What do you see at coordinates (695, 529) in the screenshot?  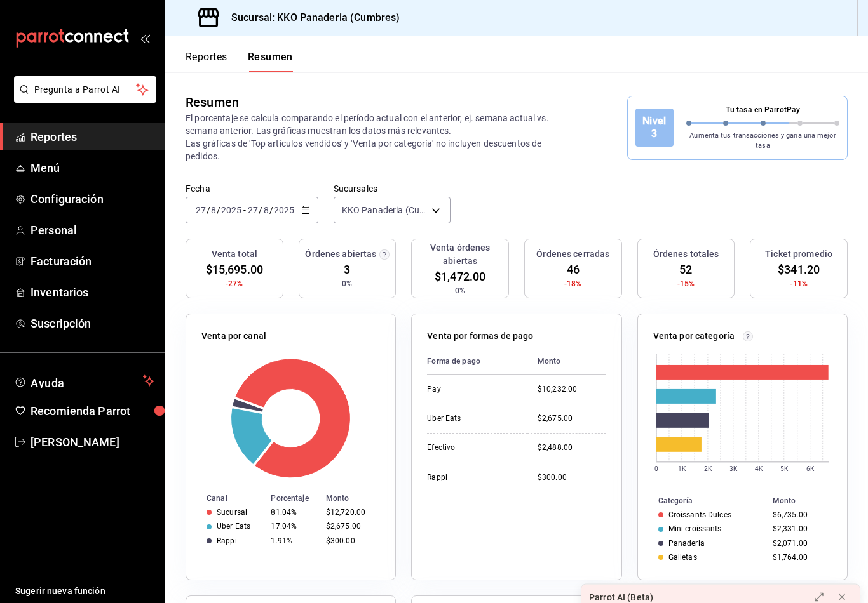 I see `div: Mini croissants` at bounding box center [695, 529].